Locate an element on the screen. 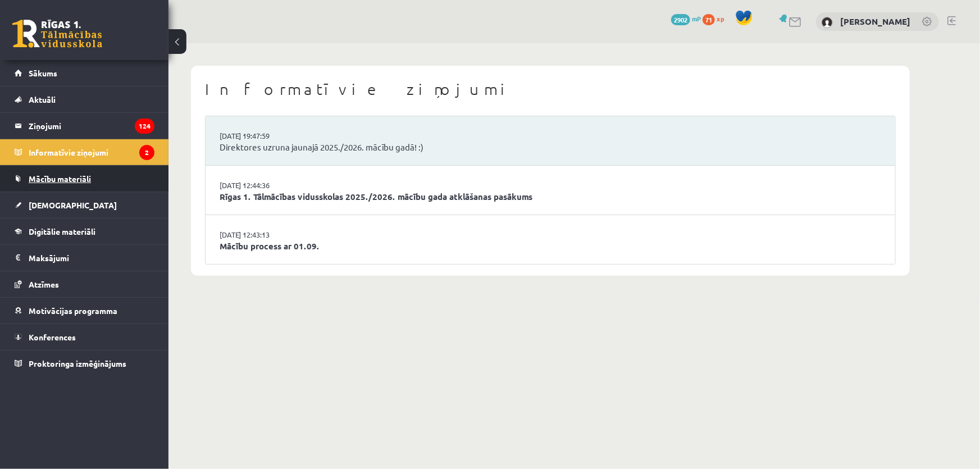 This screenshot has width=980, height=469. span: 71 is located at coordinates (708, 19).